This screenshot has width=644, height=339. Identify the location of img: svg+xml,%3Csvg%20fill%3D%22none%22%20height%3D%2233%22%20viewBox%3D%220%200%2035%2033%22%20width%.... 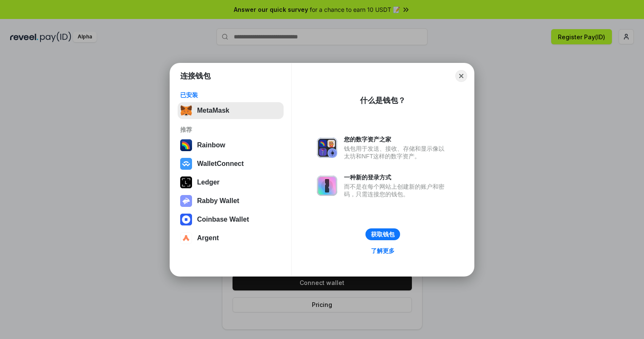
(186, 111).